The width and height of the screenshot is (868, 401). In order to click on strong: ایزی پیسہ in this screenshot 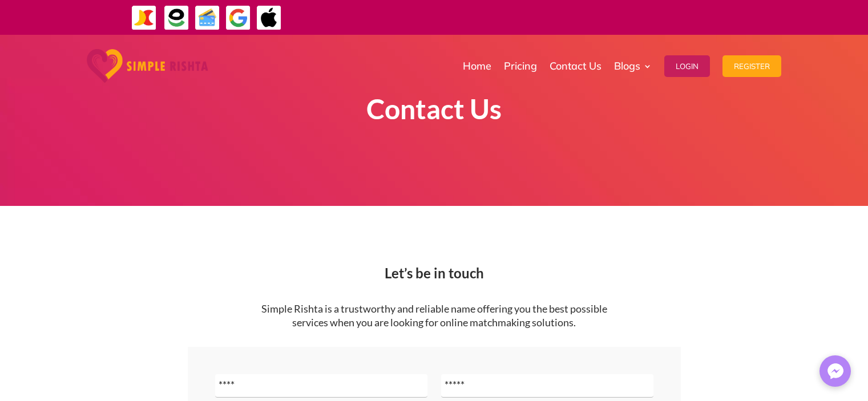, I will do `click(518, 17)`.